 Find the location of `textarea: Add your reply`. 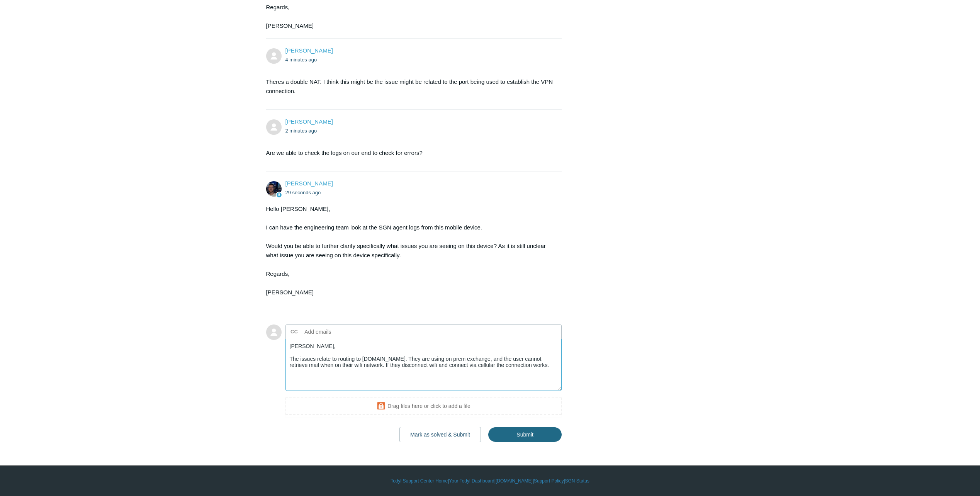

textarea: Add your reply is located at coordinates (424, 365).